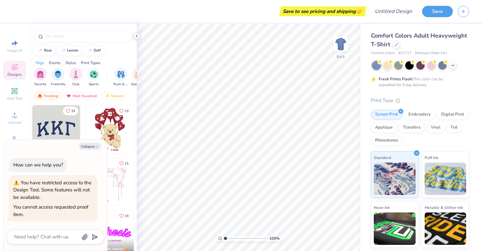  Describe the element at coordinates (58, 74) in the screenshot. I see `img: Fraternity Image` at that location.